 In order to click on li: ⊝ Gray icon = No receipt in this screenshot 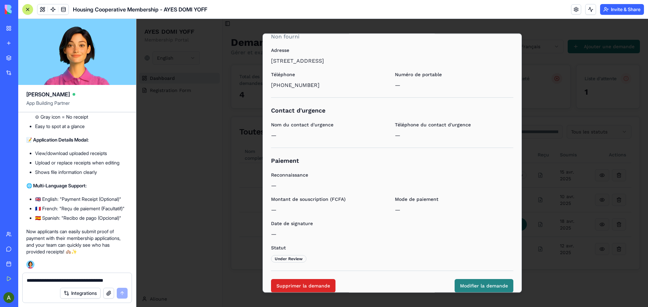, I will do `click(81, 117)`.